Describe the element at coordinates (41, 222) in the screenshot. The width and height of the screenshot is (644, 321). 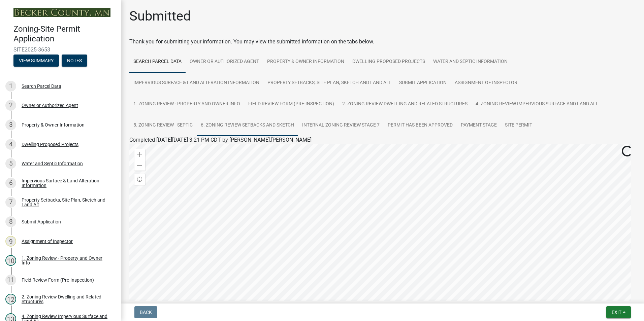
I see `div: Submit Application` at that location.